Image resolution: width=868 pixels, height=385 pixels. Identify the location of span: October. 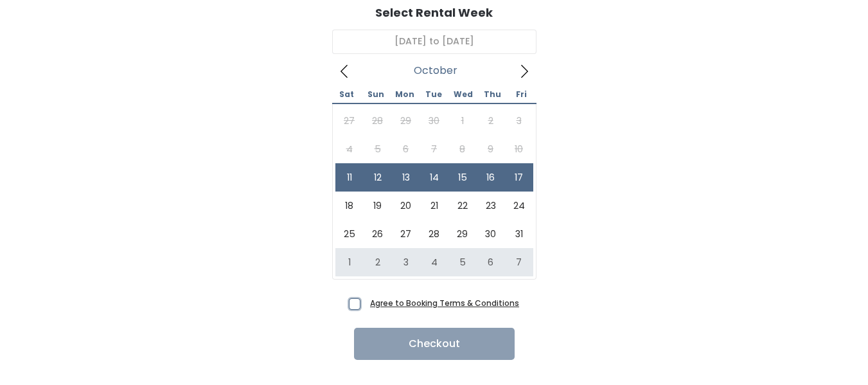
(436, 71).